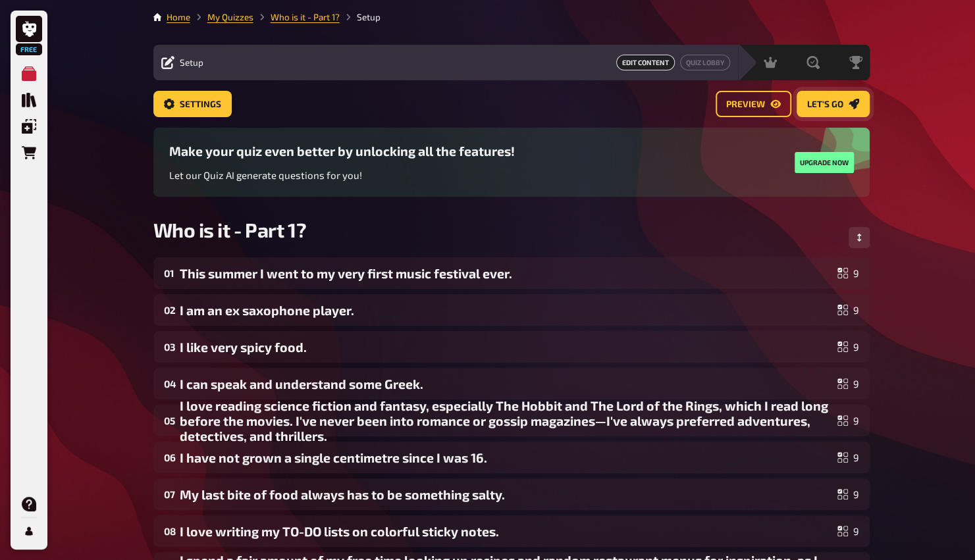  I want to click on a: Settings, so click(192, 104).